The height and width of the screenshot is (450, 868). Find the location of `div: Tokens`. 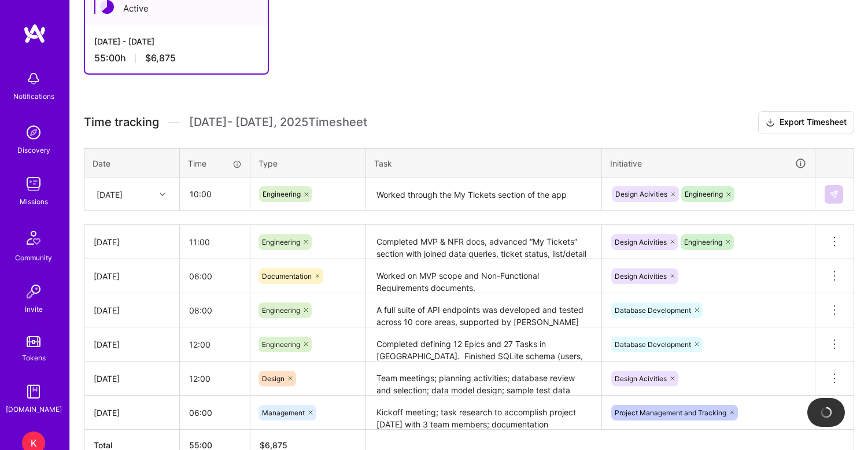

div: Tokens is located at coordinates (33, 357).